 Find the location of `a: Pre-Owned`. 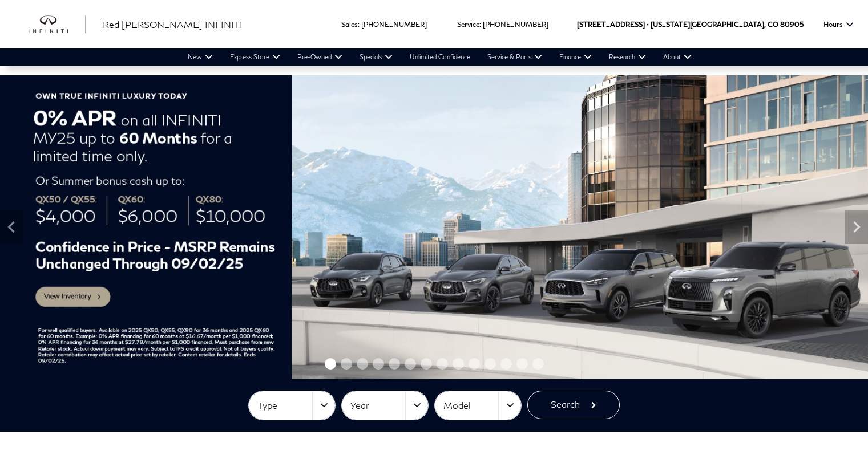

a: Pre-Owned is located at coordinates (319, 57).